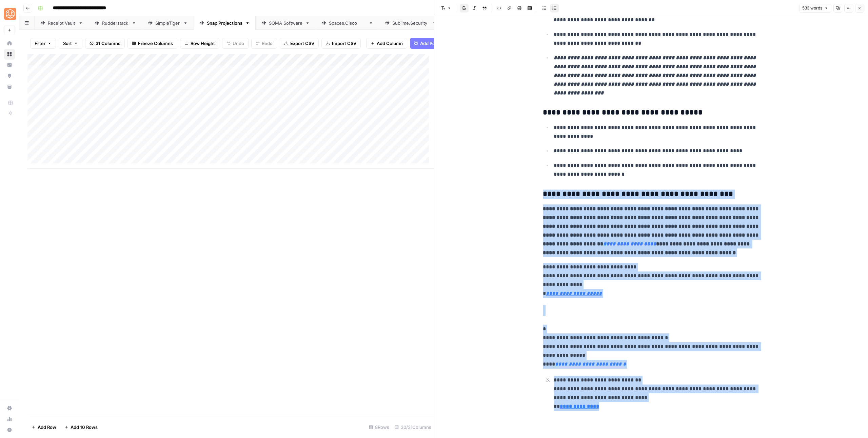 The height and width of the screenshot is (438, 868). What do you see at coordinates (390, 44) in the screenshot?
I see `span: Add Column` at bounding box center [390, 44].